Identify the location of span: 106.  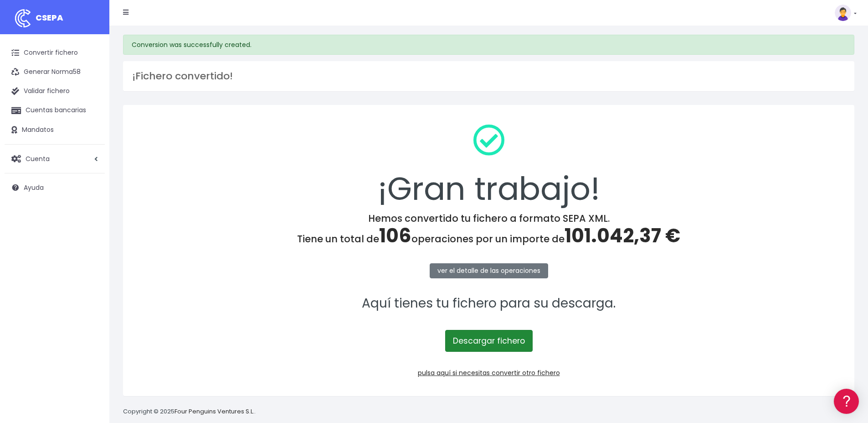
(395, 236).